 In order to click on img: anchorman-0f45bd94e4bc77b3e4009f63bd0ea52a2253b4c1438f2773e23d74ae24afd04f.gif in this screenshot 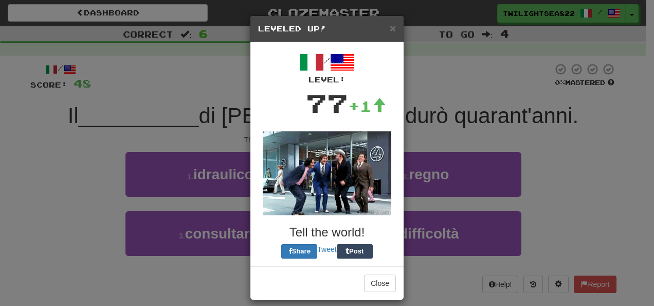, I will do `click(327, 173)`.